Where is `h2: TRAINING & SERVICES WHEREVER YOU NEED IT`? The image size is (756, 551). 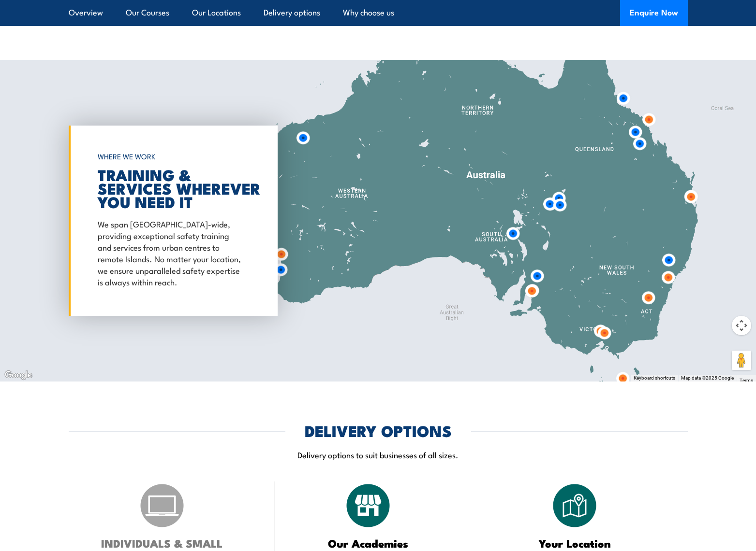
h2: TRAINING & SERVICES WHEREVER YOU NEED IT is located at coordinates (171, 188).